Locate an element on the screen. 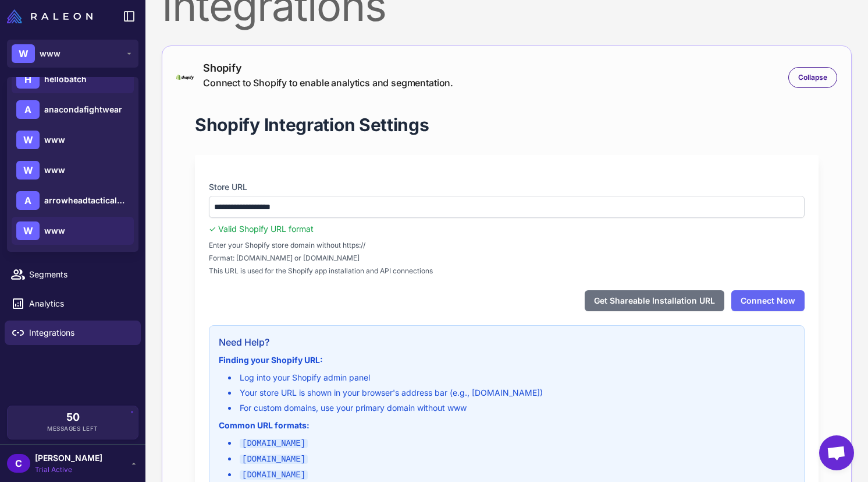 The image size is (868, 482). strong: Common URL formats: is located at coordinates (264, 425).